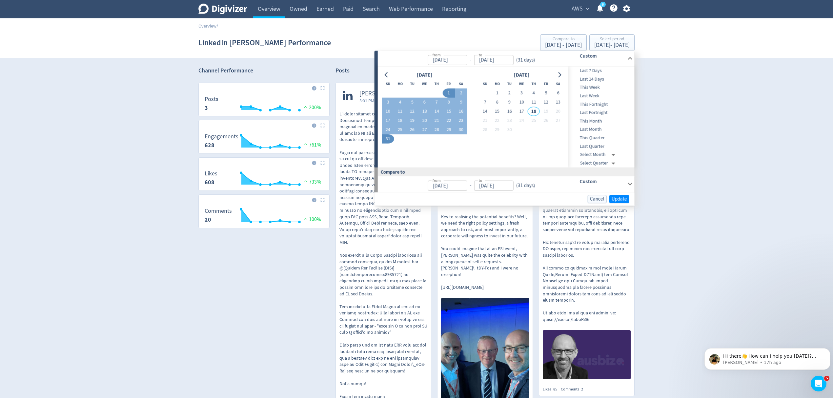 Image resolution: width=833 pixels, height=398 pixels. Describe the element at coordinates (436, 180) in the screenshot. I see `label: from` at that location.